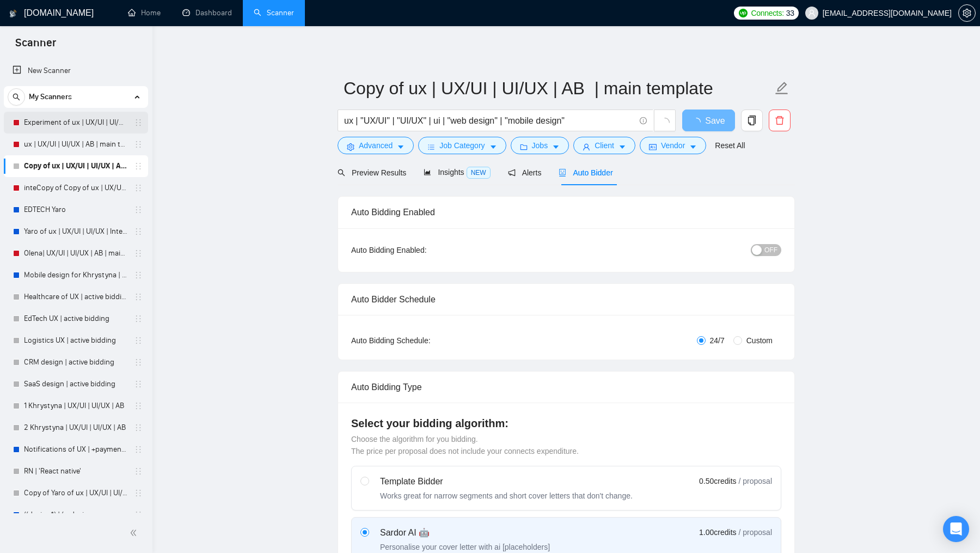 The height and width of the screenshot is (553, 980). What do you see at coordinates (76, 71) in the screenshot?
I see `a: New Scanner` at bounding box center [76, 71].